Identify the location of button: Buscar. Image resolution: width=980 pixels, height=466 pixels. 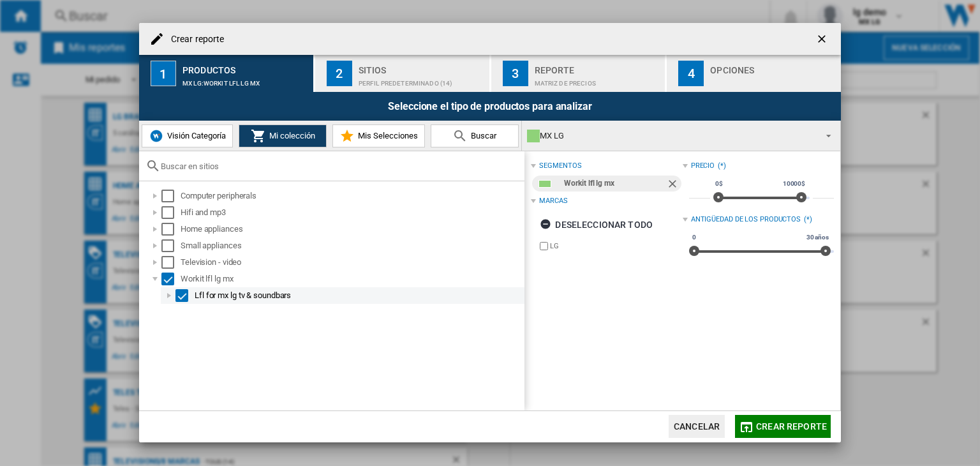
(475, 136).